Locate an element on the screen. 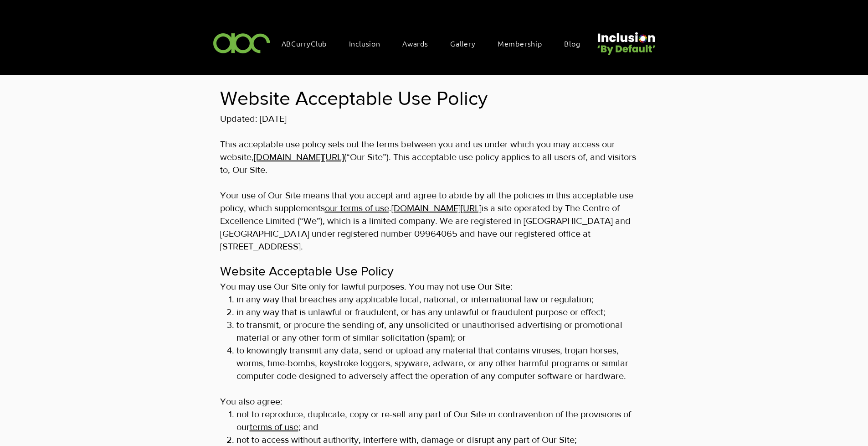 Image resolution: width=868 pixels, height=446 pixels. nav: Site is located at coordinates (435, 43).